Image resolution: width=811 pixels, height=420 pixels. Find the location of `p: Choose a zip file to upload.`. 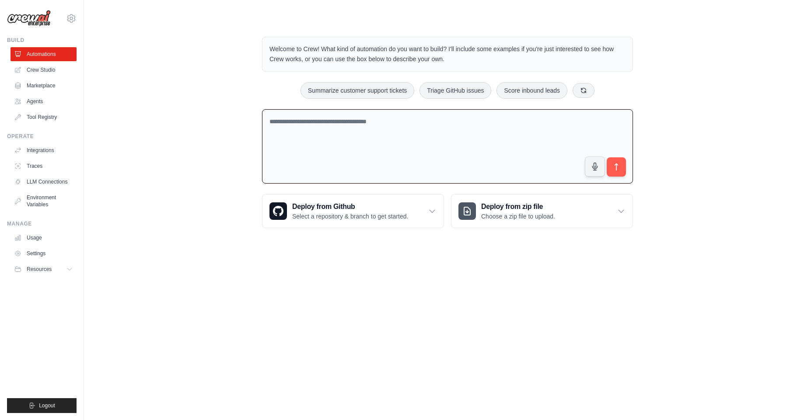

p: Choose a zip file to upload. is located at coordinates (518, 216).